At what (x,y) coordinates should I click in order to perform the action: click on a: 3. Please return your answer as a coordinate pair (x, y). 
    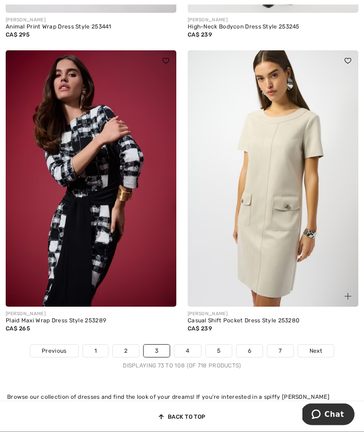
    Looking at the image, I should click on (157, 351).